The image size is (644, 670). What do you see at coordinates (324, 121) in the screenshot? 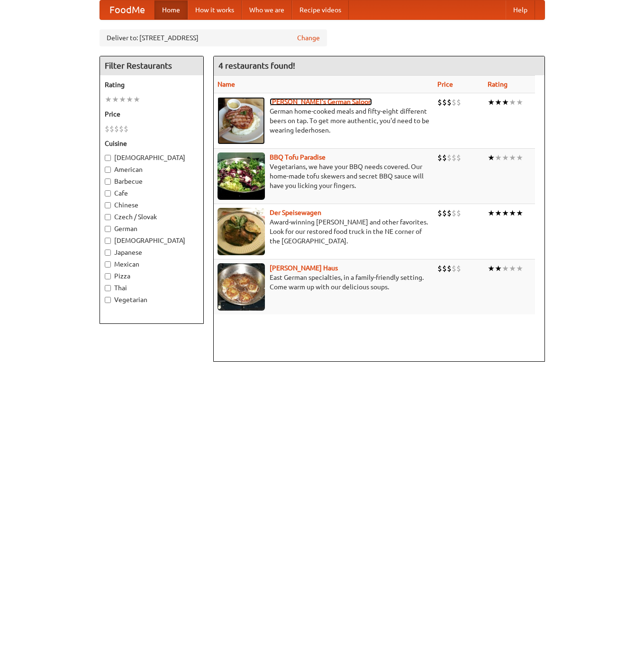
I see `p: German home-cooked meals and fifty-eight different beers on tap. To get more authentic, you'd nee...` at bounding box center [324, 121].